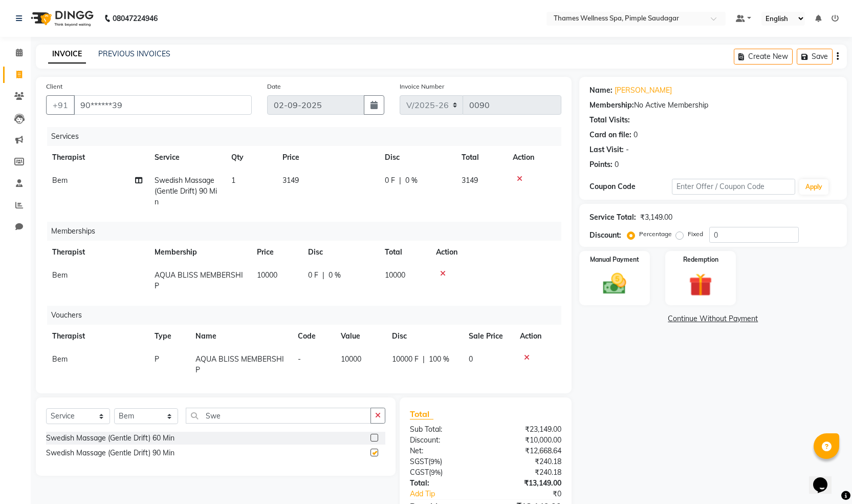 The width and height of the screenshot is (852, 504). I want to click on span: 10000 F, so click(405, 359).